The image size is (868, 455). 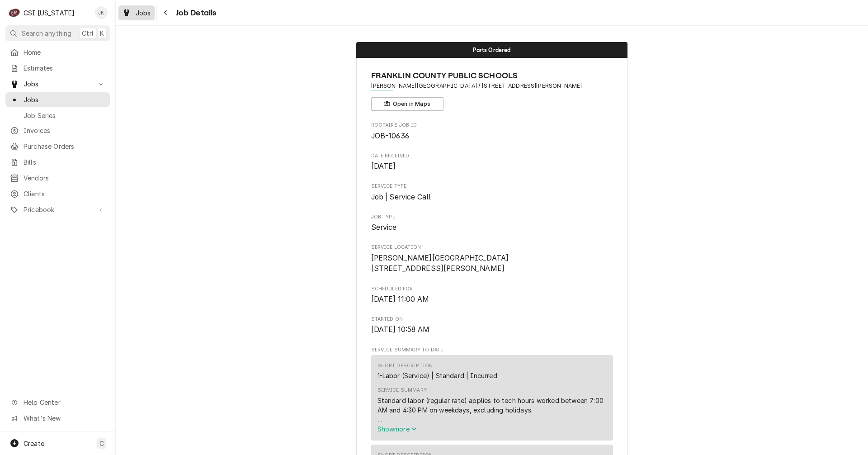 What do you see at coordinates (166, 13) in the screenshot?
I see `button: Navigate back` at bounding box center [166, 13].